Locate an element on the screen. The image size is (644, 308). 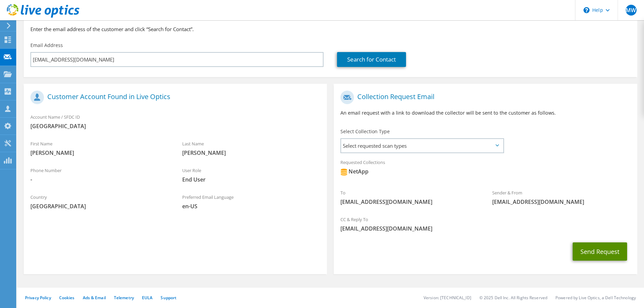
svg: \n is located at coordinates (587, 10).